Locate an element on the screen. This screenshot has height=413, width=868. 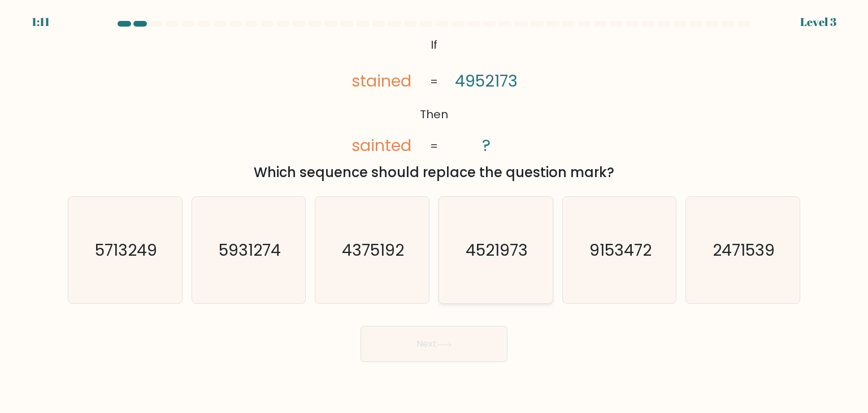
text: 2471539 is located at coordinates (744, 250).